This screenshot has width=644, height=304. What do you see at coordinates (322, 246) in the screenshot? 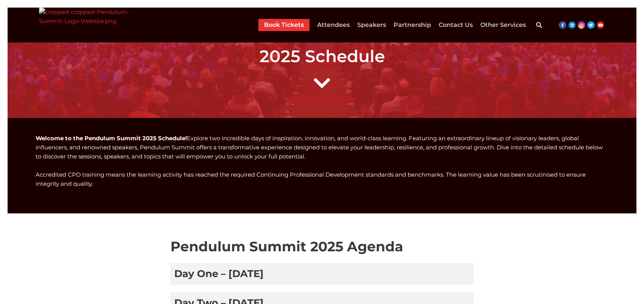
I see `h2: Pendulum Summit 2025 Agenda` at bounding box center [322, 246].